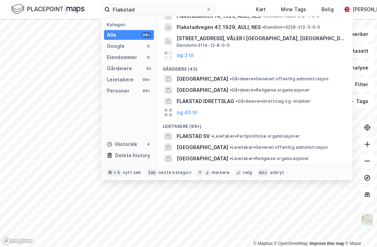 Image resolution: width=377 pixels, height=247 pixels. What do you see at coordinates (327, 243) in the screenshot?
I see `a: Improve this map` at bounding box center [327, 243].